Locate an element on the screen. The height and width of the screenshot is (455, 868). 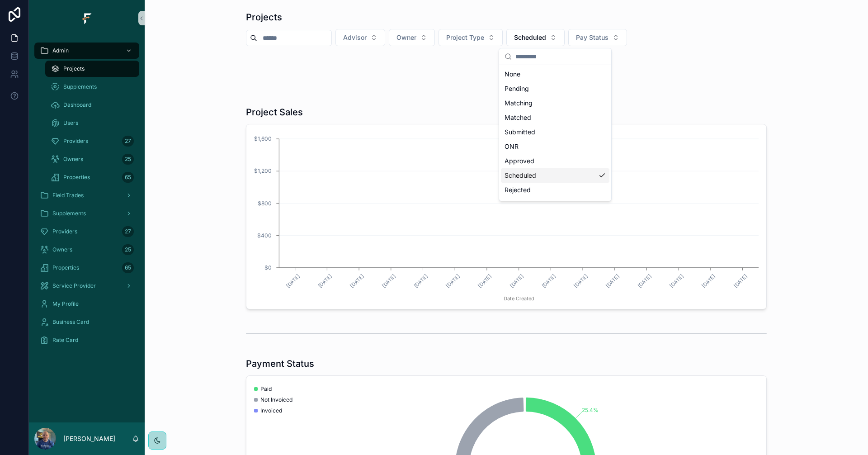
span: Advisor is located at coordinates (355, 38).